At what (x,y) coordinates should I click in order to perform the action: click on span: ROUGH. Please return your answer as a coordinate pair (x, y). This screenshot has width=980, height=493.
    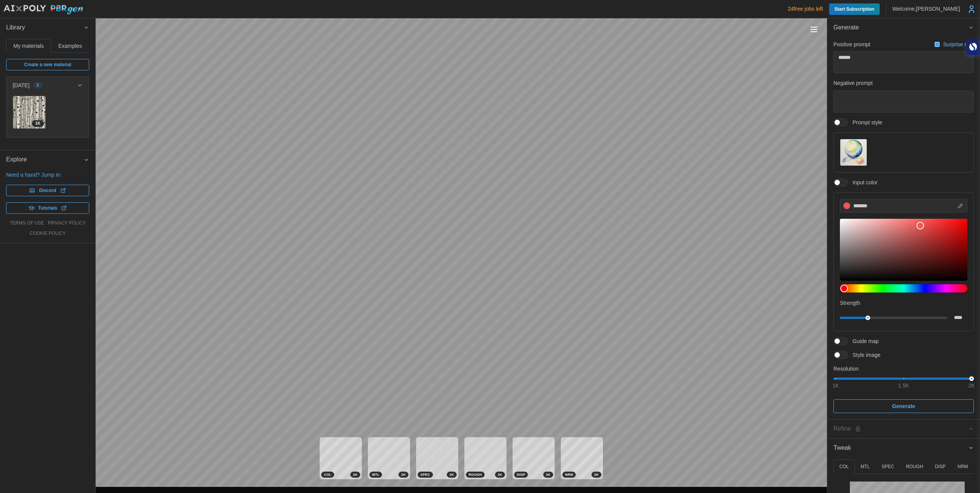
    Looking at the image, I should click on (475, 475).